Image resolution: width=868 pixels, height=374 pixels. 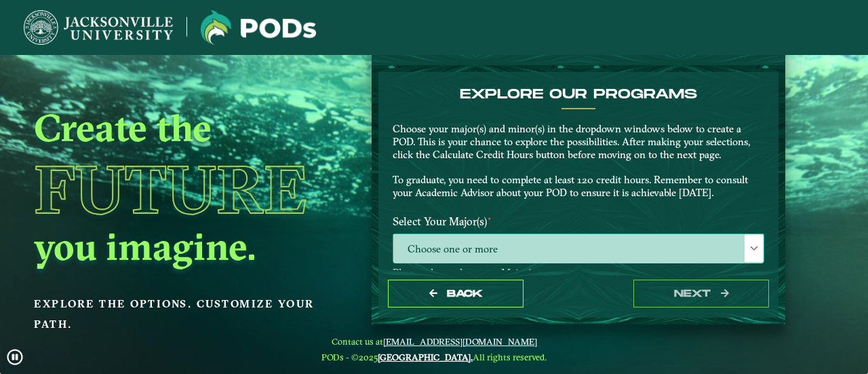 What do you see at coordinates (465, 293) in the screenshot?
I see `span: Back` at bounding box center [465, 293].